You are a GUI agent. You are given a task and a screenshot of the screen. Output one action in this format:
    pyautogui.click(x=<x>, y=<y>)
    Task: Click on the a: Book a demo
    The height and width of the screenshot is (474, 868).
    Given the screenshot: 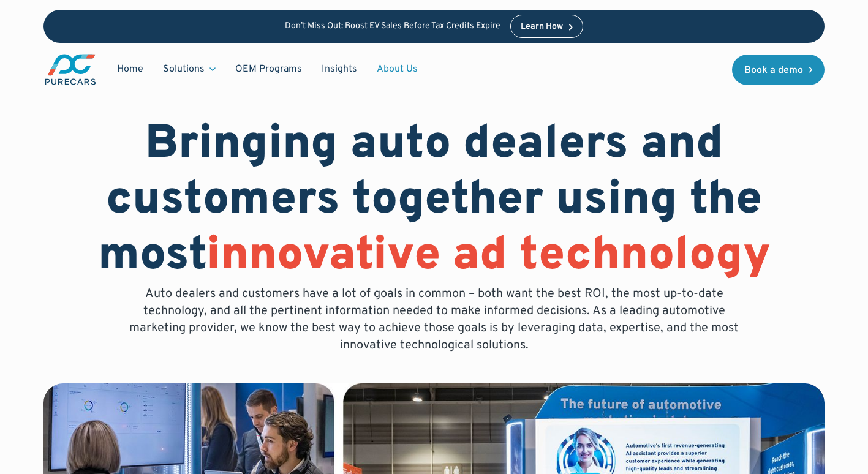 What is the action you would take?
    pyautogui.click(x=778, y=70)
    